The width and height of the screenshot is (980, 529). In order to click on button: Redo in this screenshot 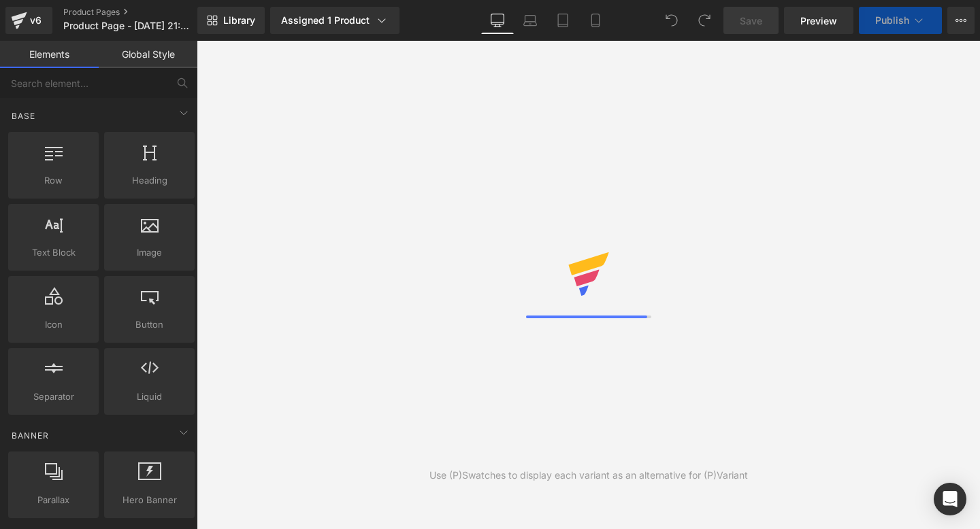, I will do `click(704, 20)`.